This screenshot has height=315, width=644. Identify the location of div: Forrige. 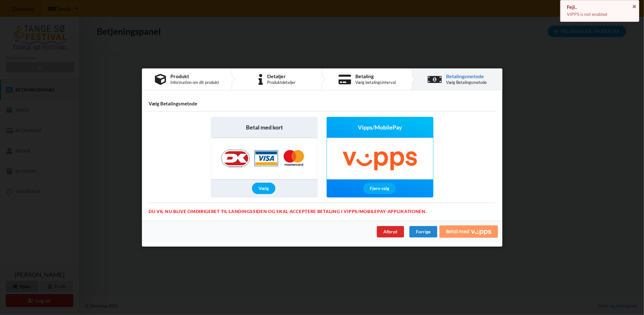
(423, 232).